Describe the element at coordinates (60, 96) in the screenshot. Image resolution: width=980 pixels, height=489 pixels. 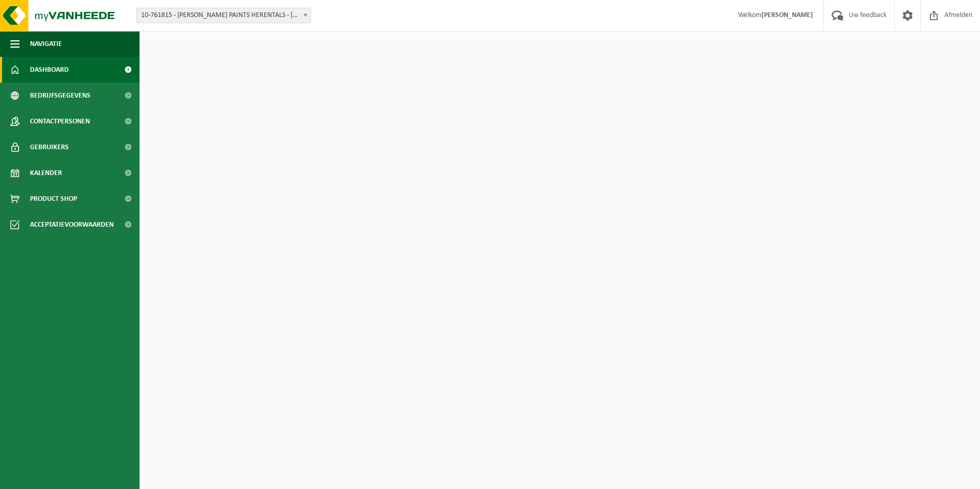
I see `span: Bedrijfsgegevens` at that location.